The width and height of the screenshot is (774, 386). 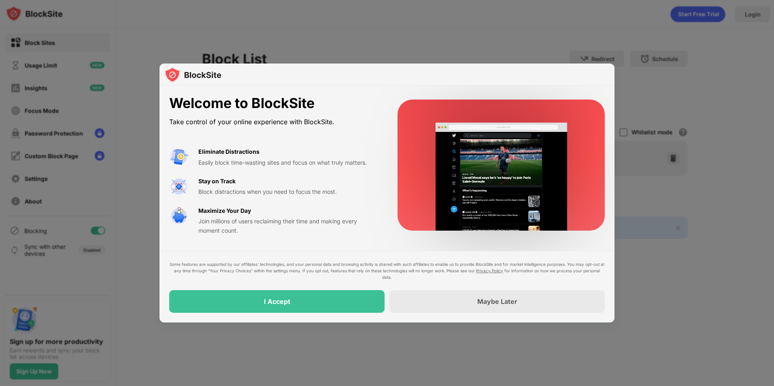 What do you see at coordinates (497, 301) in the screenshot?
I see `div: Maybe Later` at bounding box center [497, 301].